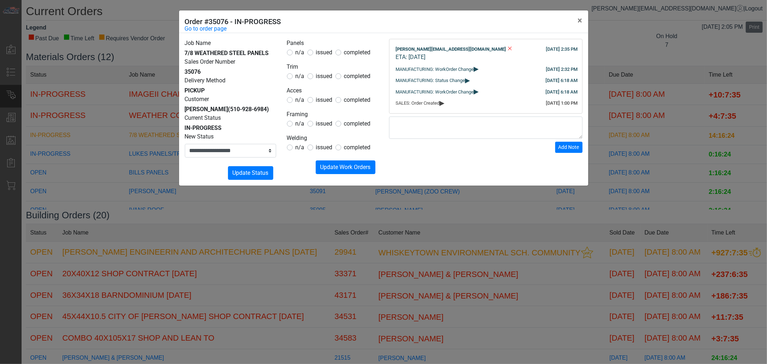 This screenshot has width=767, height=364. Describe the element at coordinates (230, 72) in the screenshot. I see `div: 35076` at that location.